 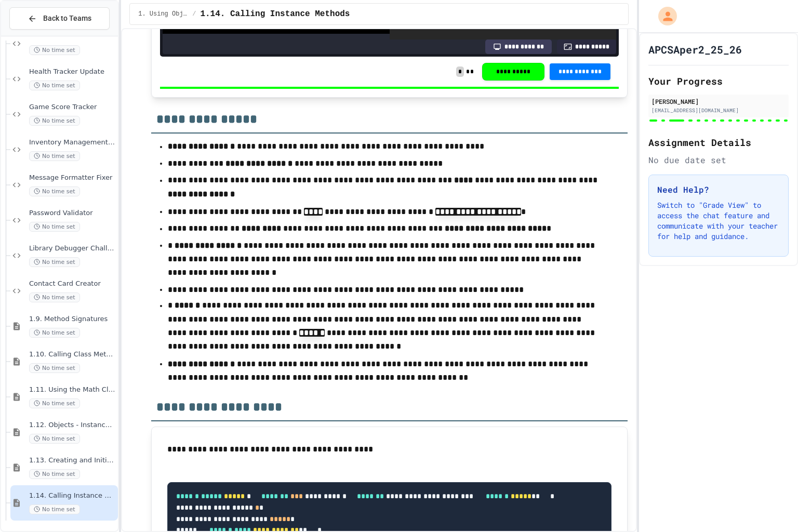 I want to click on span: 1.11. Using the Math Class, so click(x=72, y=389).